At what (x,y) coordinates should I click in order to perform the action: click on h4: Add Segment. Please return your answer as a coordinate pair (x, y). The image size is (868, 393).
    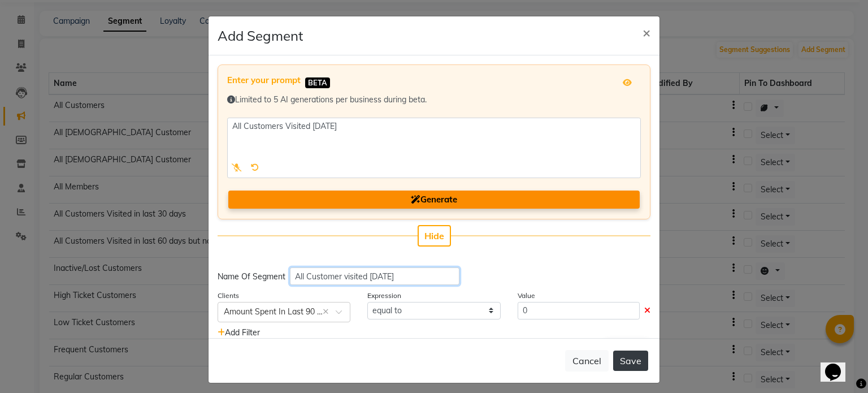
    Looking at the image, I should click on (260, 36).